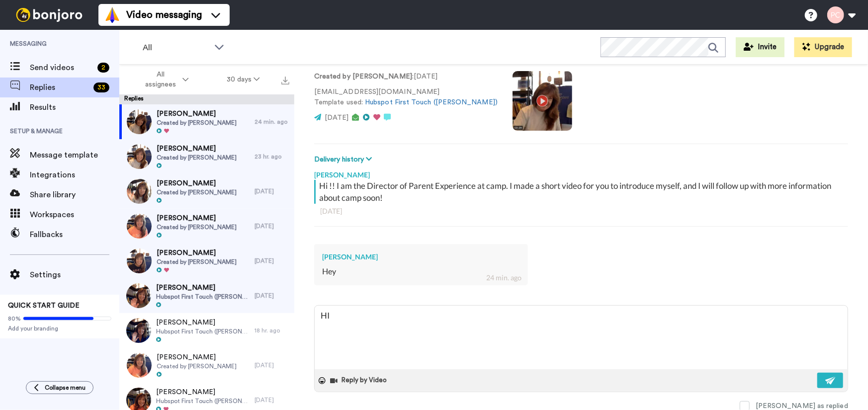 This screenshot has height=410, width=868. What do you see at coordinates (75, 234) in the screenshot?
I see `span: Fallbacks` at bounding box center [75, 234].